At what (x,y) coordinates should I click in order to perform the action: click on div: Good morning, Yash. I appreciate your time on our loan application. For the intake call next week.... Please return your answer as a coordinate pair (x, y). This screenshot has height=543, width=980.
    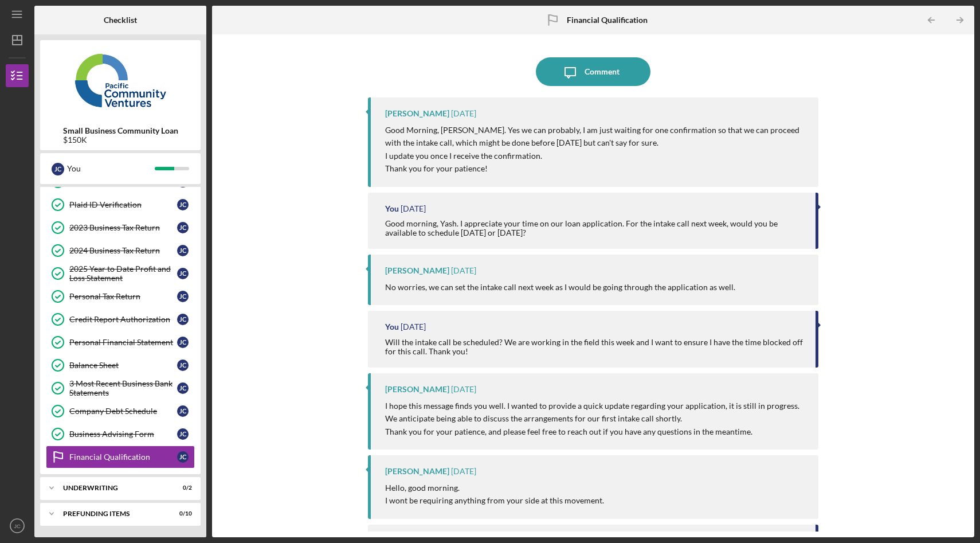
    Looking at the image, I should click on (594, 228).